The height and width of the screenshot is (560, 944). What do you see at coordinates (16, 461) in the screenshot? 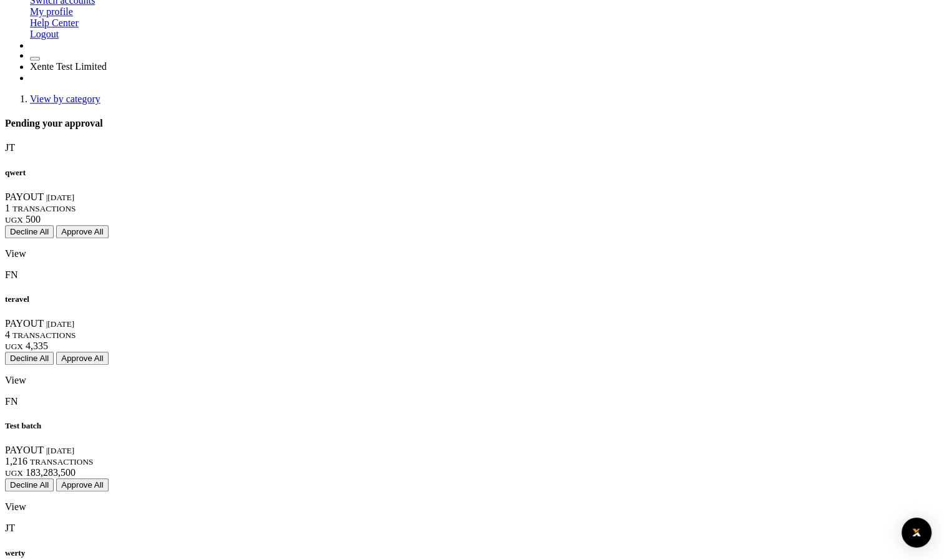
I see `span: 1,216` at bounding box center [16, 461].